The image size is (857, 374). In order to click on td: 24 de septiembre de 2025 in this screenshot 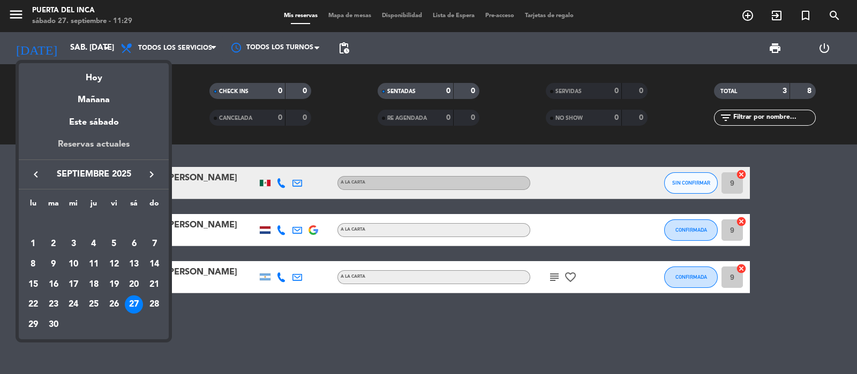, I will do `click(73, 305)`.